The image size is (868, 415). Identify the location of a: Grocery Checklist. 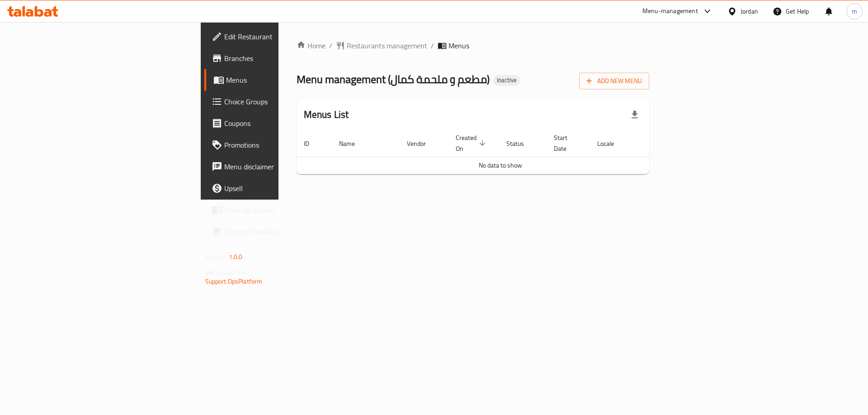
(275, 231).